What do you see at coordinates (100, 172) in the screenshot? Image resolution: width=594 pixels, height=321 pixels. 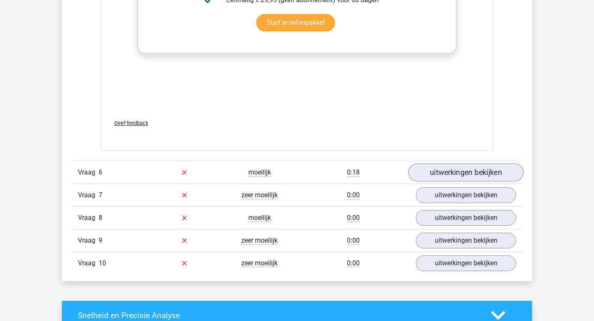 I see `span: 6` at bounding box center [100, 172].